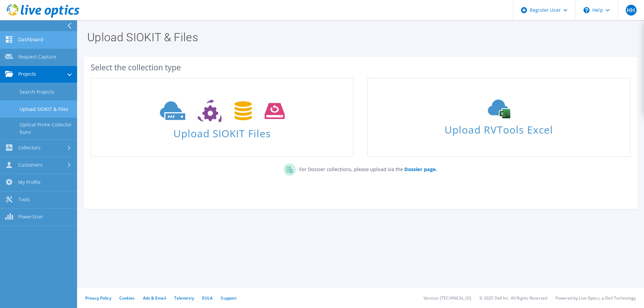 The width and height of the screenshot is (644, 308). I want to click on span: HH, so click(631, 10).